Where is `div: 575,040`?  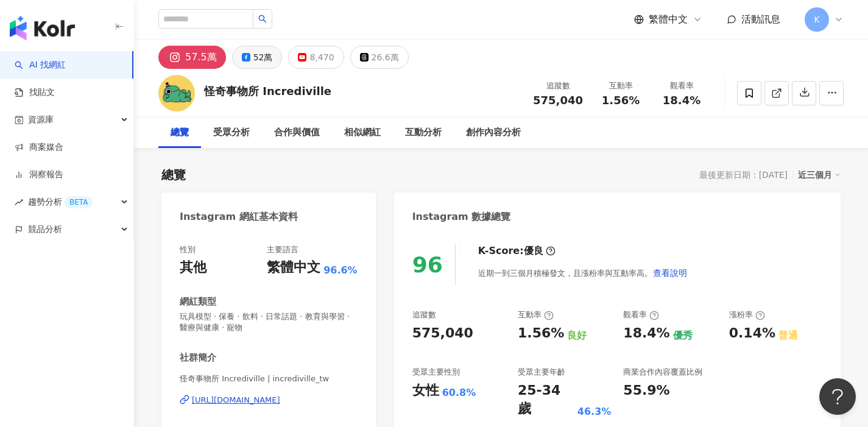
div: 575,040 is located at coordinates (443, 333).